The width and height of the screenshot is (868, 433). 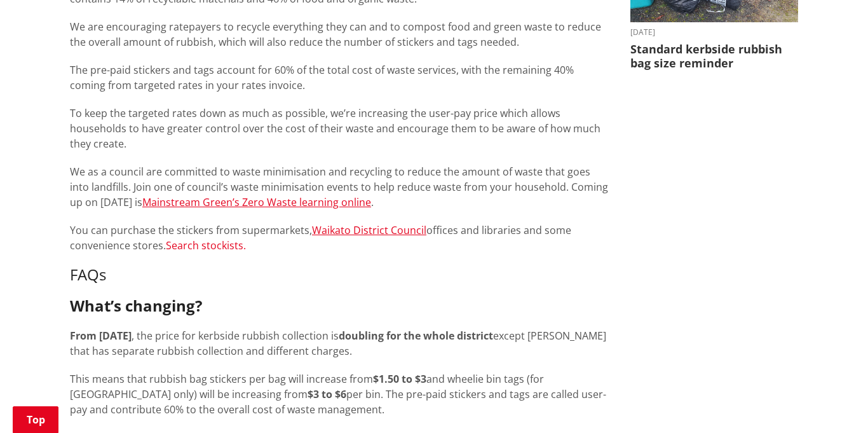 What do you see at coordinates (416, 336) in the screenshot?
I see `strong: doubling for the whole district` at bounding box center [416, 336].